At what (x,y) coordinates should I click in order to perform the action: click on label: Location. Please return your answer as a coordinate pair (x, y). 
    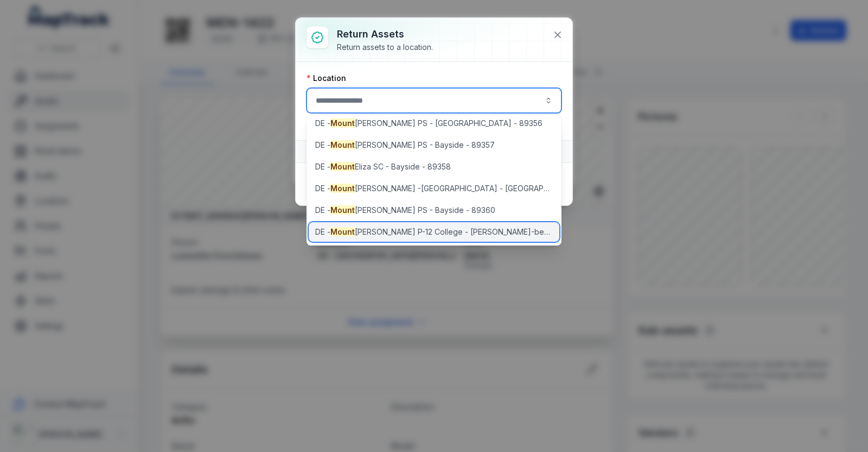
    Looking at the image, I should click on (326, 78).